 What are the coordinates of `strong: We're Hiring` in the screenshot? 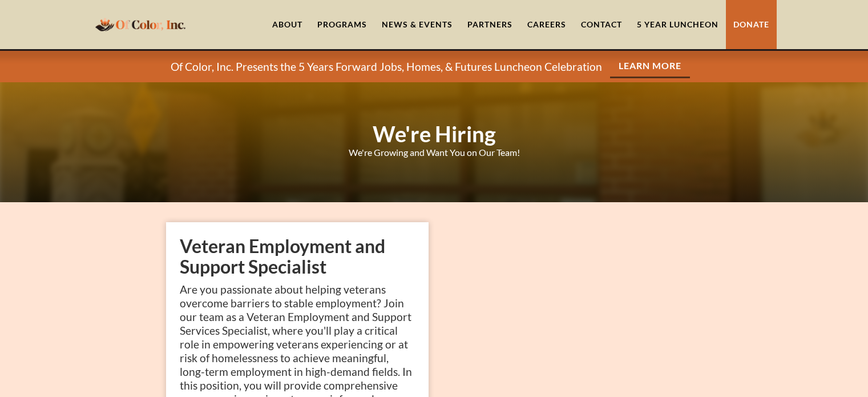 It's located at (434, 133).